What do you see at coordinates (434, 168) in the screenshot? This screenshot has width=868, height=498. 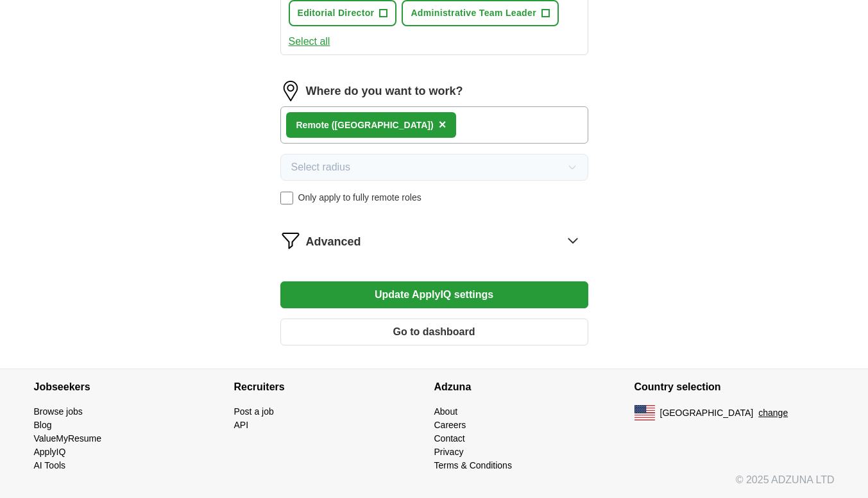 I see `button: Select radius` at bounding box center [434, 168].